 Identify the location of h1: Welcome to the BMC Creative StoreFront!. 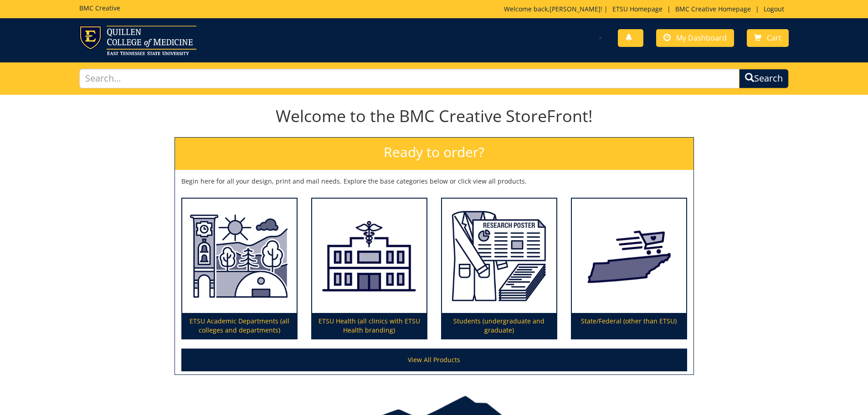
(434, 116).